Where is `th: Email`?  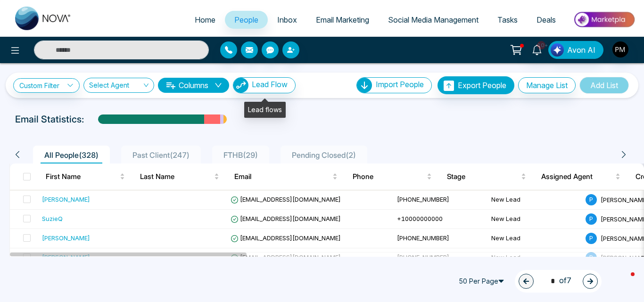
th: Email is located at coordinates (286, 177).